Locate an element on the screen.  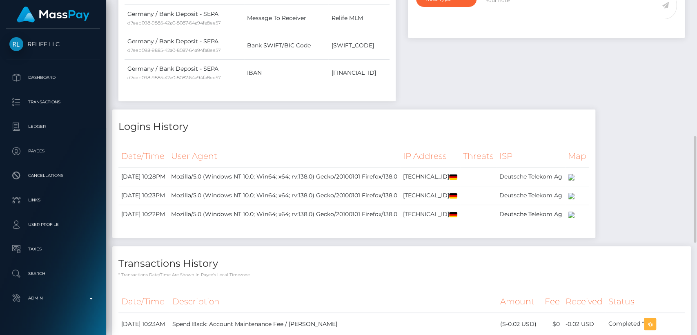
th: User Agent is located at coordinates (284, 156).